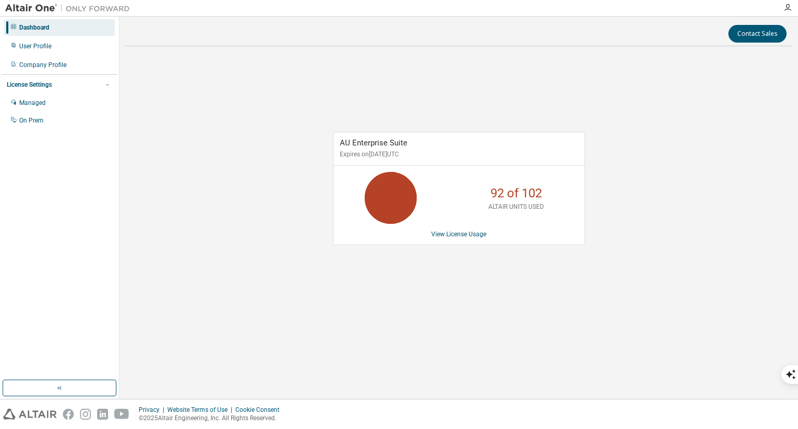 This screenshot has height=429, width=798. What do you see at coordinates (34, 28) in the screenshot?
I see `div: Dashboard` at bounding box center [34, 28].